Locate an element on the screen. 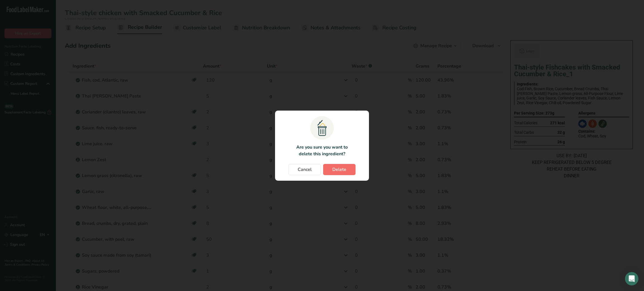 The width and height of the screenshot is (644, 291). button: Delete is located at coordinates (339, 170).